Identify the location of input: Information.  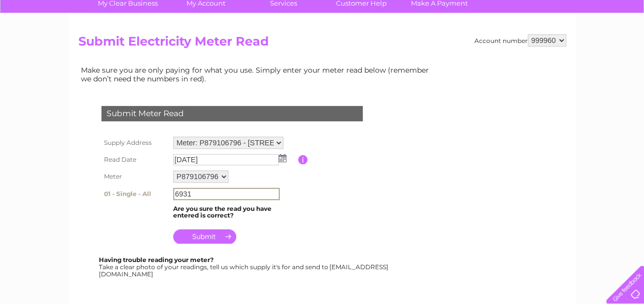
(303, 160).